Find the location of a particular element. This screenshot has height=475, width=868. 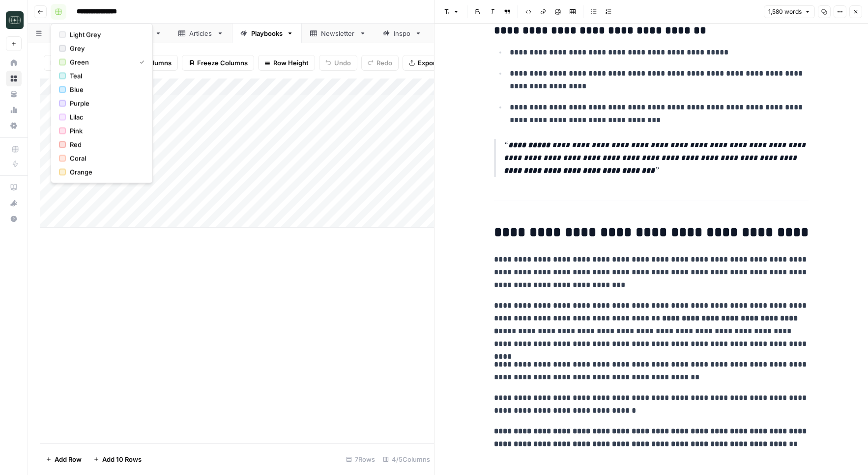

a: Pillars is located at coordinates (78, 33).